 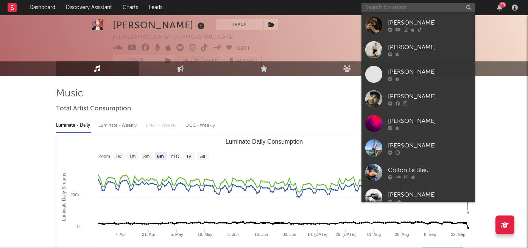 I want to click on text: 25. Aug, so click(x=402, y=235).